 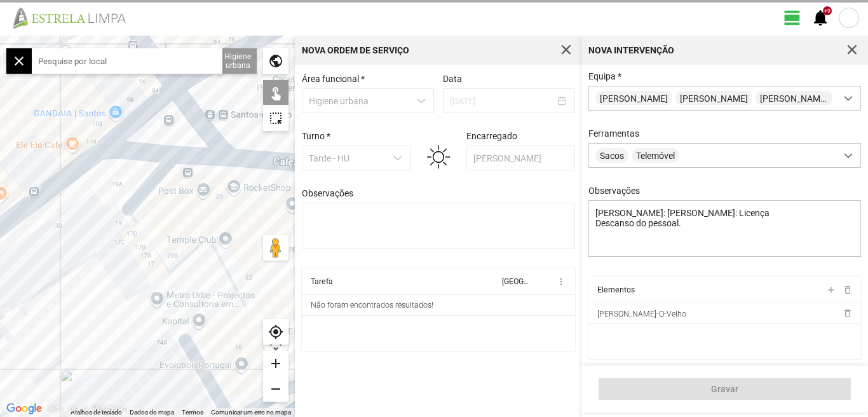 What do you see at coordinates (322, 281) in the screenshot?
I see `div: Tarefa` at bounding box center [322, 281].